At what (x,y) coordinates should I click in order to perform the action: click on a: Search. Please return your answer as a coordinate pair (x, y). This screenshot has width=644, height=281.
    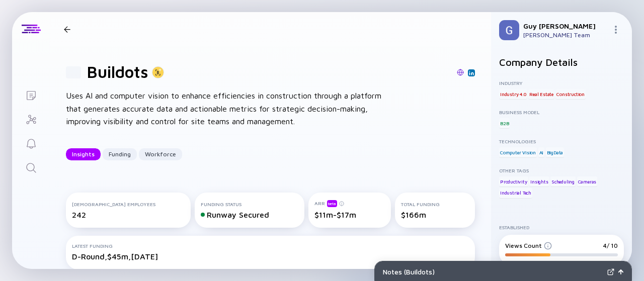
    Looking at the image, I should click on (30, 167).